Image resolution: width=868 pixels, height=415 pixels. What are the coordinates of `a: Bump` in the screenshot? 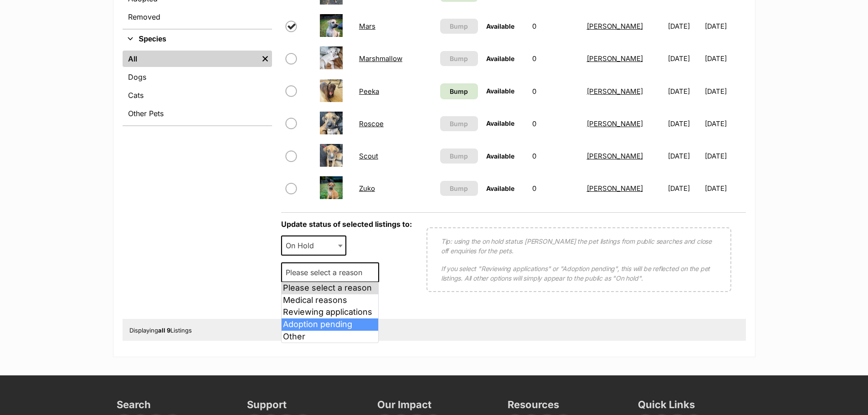 It's located at (459, 91).